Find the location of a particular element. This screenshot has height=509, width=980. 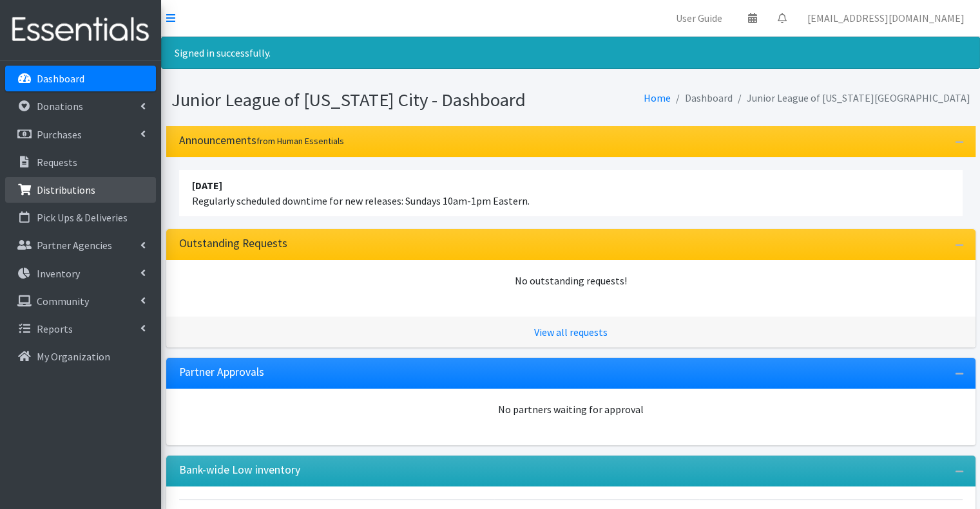

a: User Guide is located at coordinates (699, 18).